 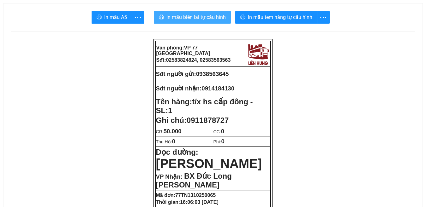 What do you see at coordinates (258, 54) in the screenshot?
I see `img: logo` at bounding box center [258, 54].